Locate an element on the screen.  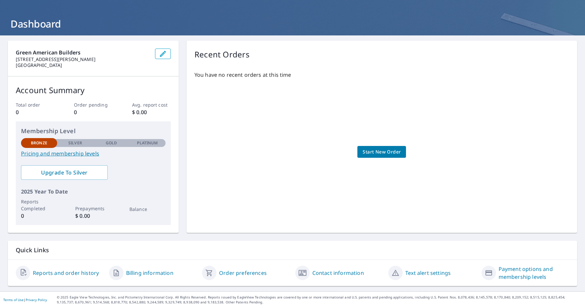
p: Membership Level is located at coordinates (93, 131).